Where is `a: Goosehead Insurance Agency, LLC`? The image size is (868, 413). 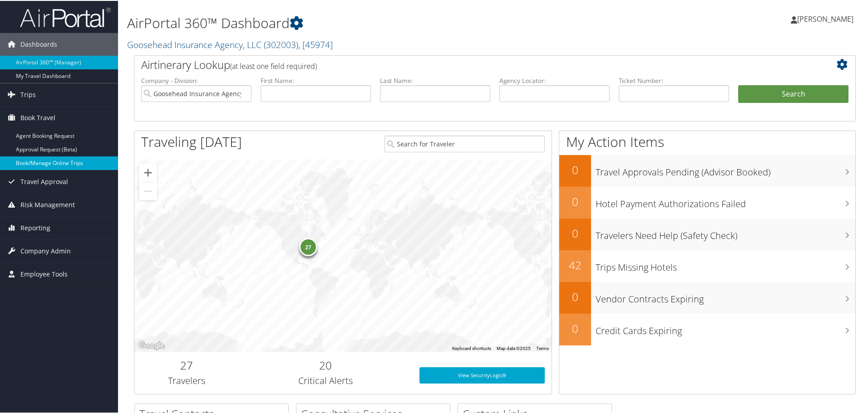 a: Goosehead Insurance Agency, LLC is located at coordinates (230, 43).